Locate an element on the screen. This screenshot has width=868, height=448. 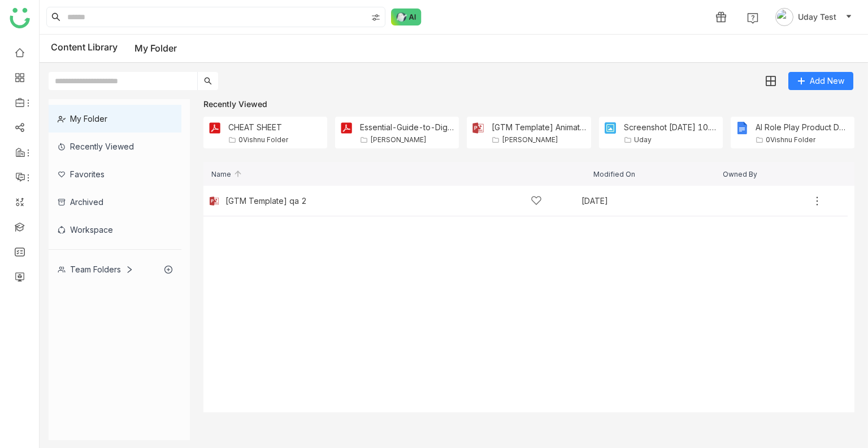
img: avatar is located at coordinates (784, 17).